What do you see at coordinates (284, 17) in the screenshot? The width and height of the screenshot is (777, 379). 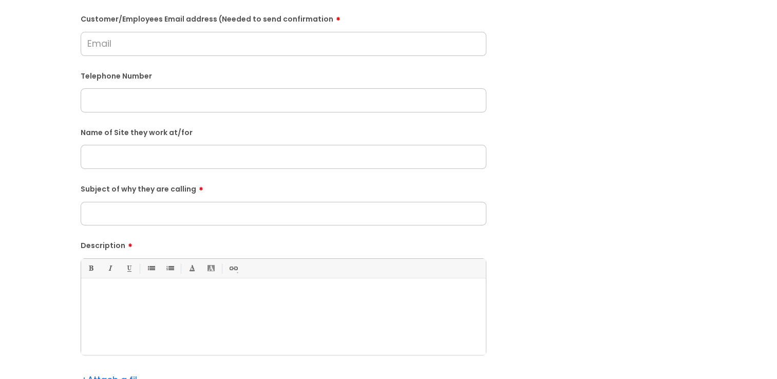 I see `label: Customer/Employees Email address (Needed to send confirmation` at bounding box center [284, 17].